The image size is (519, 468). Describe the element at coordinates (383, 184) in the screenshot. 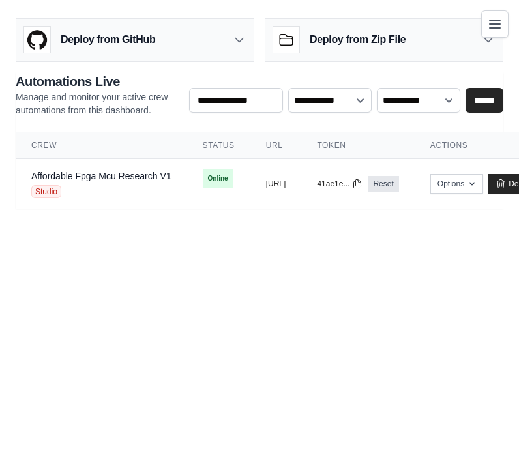

I see `a: Reset` at that location.